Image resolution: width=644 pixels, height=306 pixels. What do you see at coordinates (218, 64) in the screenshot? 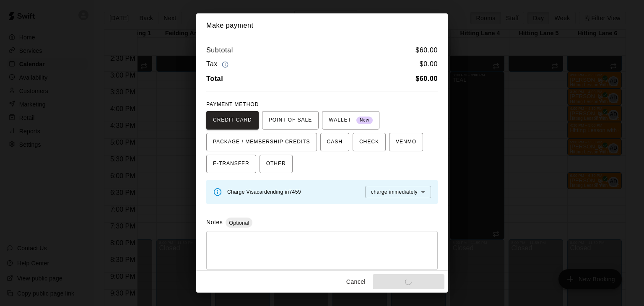
I see `h6: Tax` at bounding box center [218, 64].